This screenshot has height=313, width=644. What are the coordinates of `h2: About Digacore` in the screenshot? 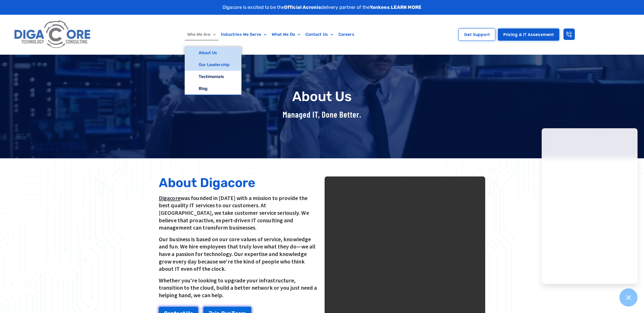 It's located at (239, 183).